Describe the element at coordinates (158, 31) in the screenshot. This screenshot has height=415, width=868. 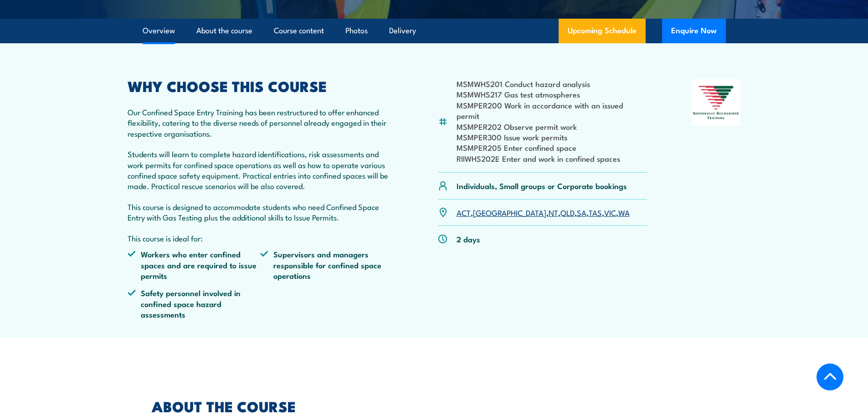
I see `a: Overview` at that location.